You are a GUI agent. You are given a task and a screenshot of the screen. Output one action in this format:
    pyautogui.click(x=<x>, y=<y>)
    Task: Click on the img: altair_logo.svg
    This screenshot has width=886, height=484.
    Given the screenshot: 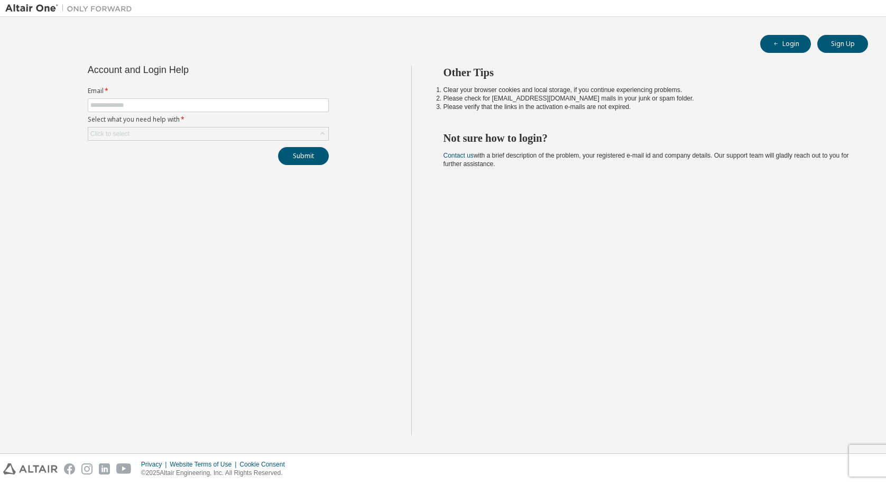 What is the action you would take?
    pyautogui.click(x=30, y=468)
    